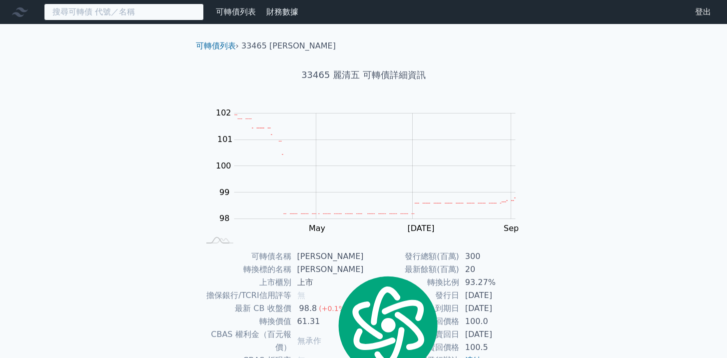  What do you see at coordinates (245, 321) in the screenshot?
I see `td: 轉換價值` at bounding box center [245, 321].